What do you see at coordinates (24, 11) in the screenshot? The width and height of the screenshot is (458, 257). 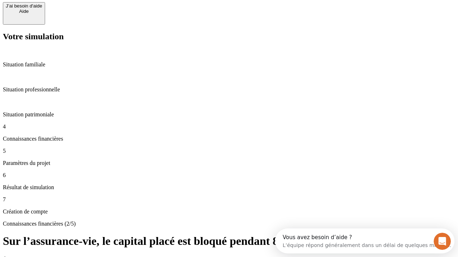 I see `div: Aide` at bounding box center [24, 11].